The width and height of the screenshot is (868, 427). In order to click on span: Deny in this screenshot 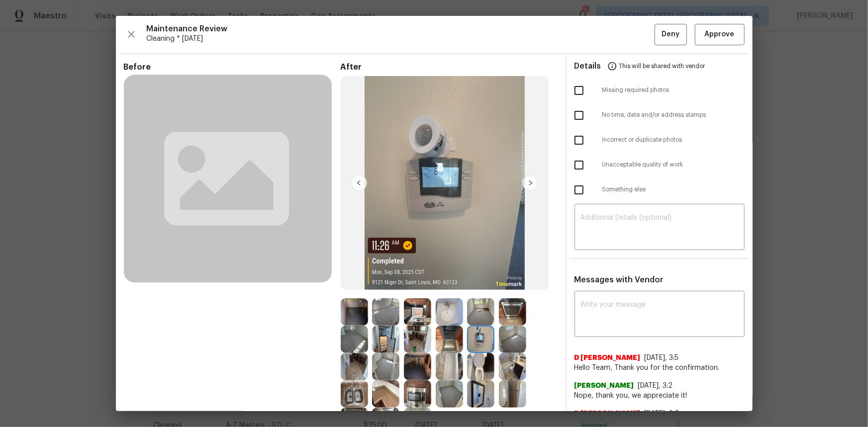, I will do `click(671, 34)`.